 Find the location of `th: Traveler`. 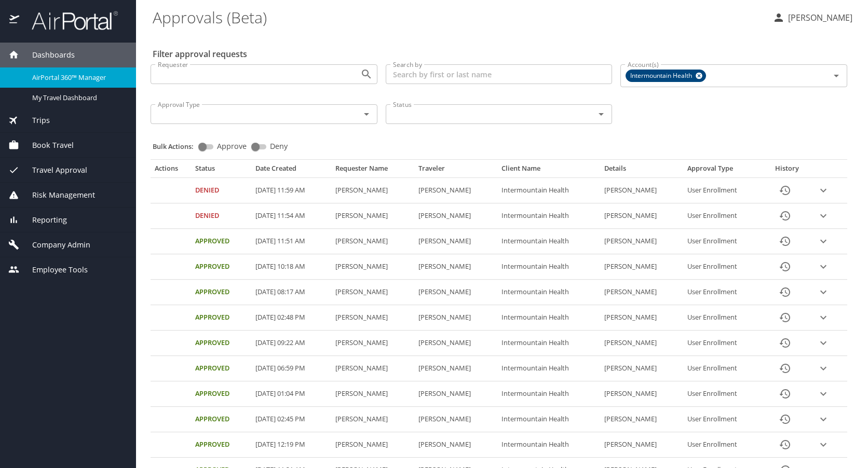

th: Traveler is located at coordinates (456, 171).